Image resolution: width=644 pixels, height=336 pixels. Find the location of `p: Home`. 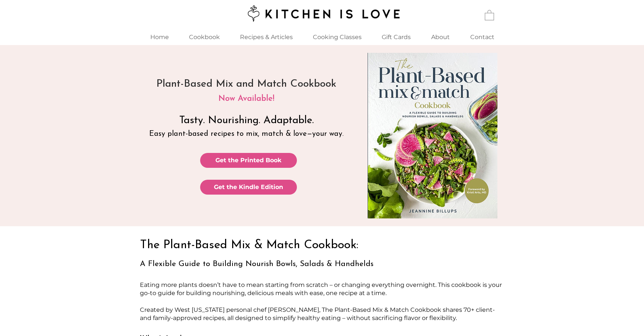

p: Home is located at coordinates (160, 37).